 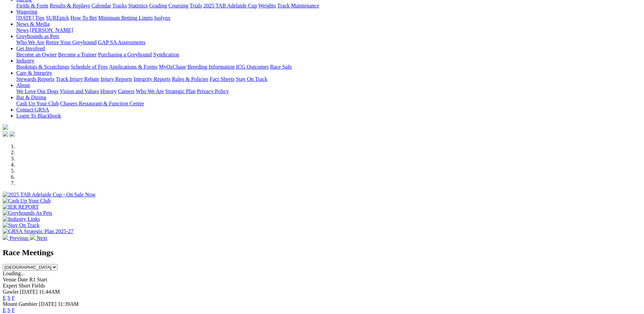 What do you see at coordinates (196, 5) in the screenshot?
I see `a: Trials` at bounding box center [196, 5].